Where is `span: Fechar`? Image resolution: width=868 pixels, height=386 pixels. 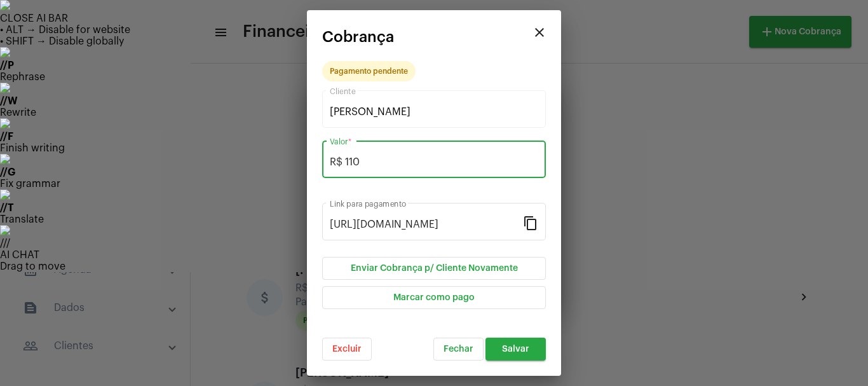 span: Fechar is located at coordinates (458, 349).